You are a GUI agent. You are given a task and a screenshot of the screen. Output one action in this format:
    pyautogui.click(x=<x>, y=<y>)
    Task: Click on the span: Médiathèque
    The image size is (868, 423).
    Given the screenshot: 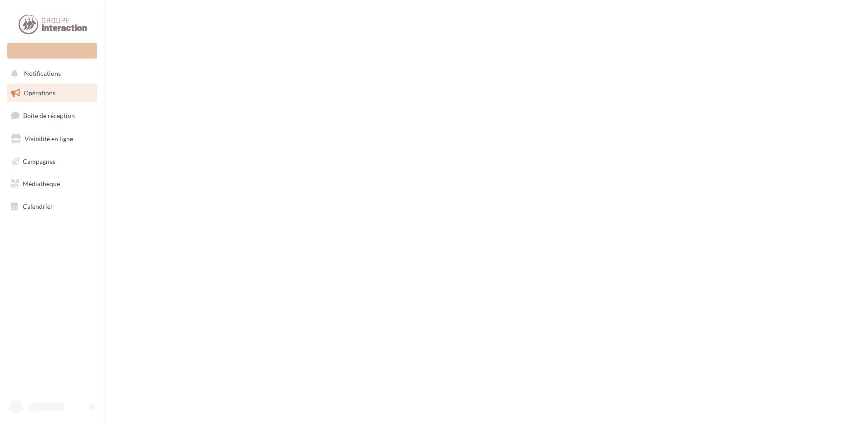 What is the action you would take?
    pyautogui.click(x=41, y=184)
    